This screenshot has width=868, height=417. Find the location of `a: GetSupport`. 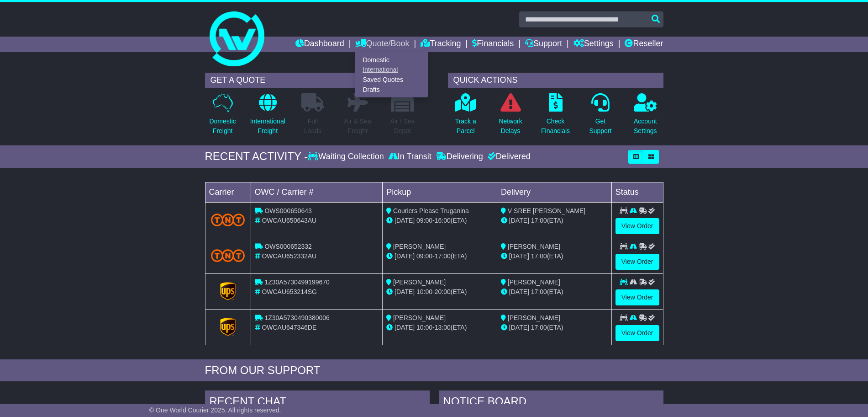

a: GetSupport is located at coordinates (600, 116).